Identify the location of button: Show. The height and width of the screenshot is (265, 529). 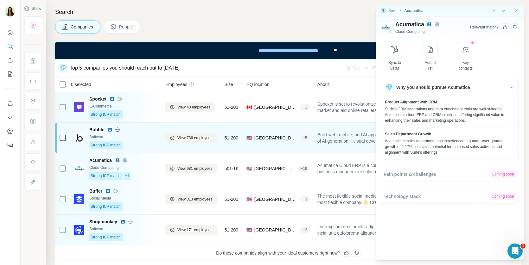
(33, 9).